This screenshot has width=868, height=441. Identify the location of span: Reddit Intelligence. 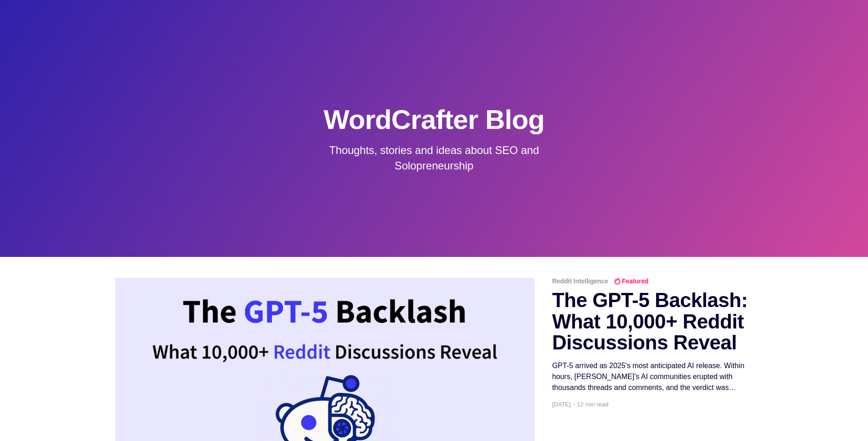
(580, 281).